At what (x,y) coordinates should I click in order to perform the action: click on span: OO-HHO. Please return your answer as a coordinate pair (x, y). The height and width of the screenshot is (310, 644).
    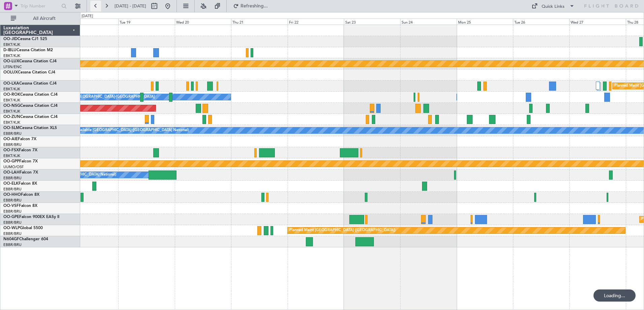
    Looking at the image, I should click on (12, 195).